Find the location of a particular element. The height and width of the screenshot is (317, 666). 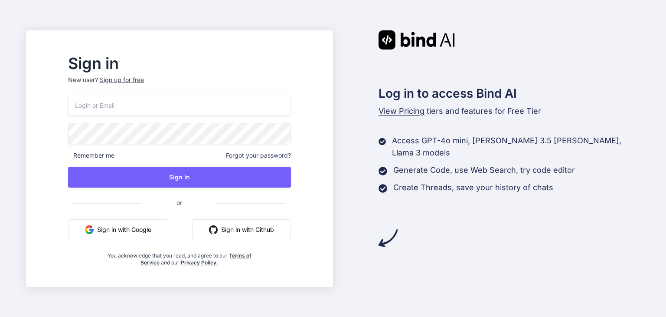

p: tiers and features for Free Tier is located at coordinates (510, 111).